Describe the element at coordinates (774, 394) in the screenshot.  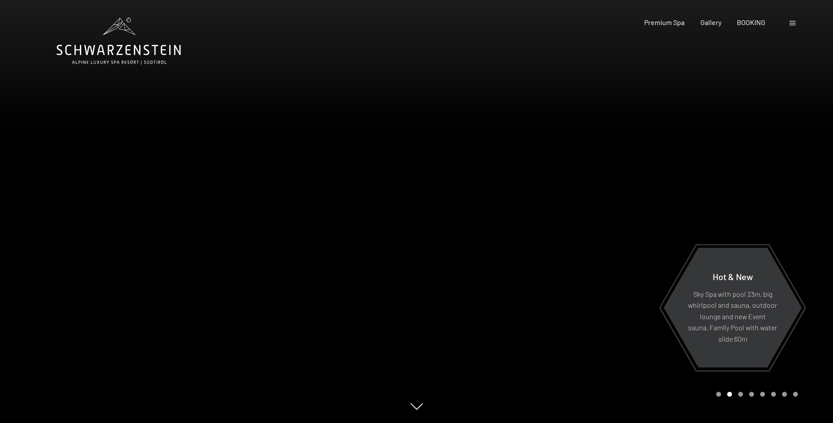
I see `div: Carousel Page 6` at that location.